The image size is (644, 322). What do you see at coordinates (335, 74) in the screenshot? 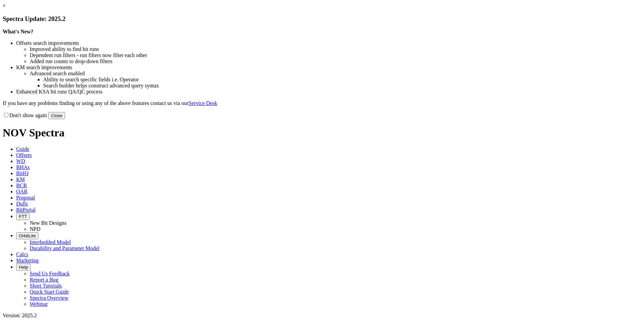
I see `li: Advanced search enabled` at bounding box center [335, 74].